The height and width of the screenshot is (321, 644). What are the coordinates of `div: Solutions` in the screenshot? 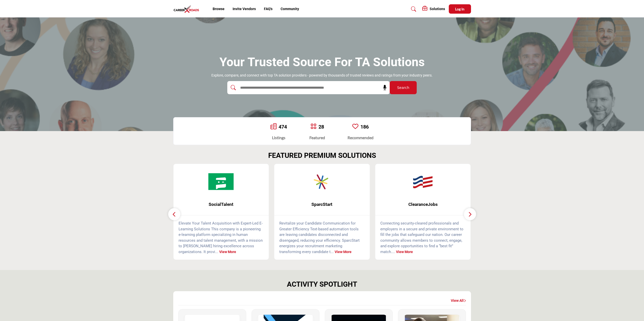 It's located at (434, 9).